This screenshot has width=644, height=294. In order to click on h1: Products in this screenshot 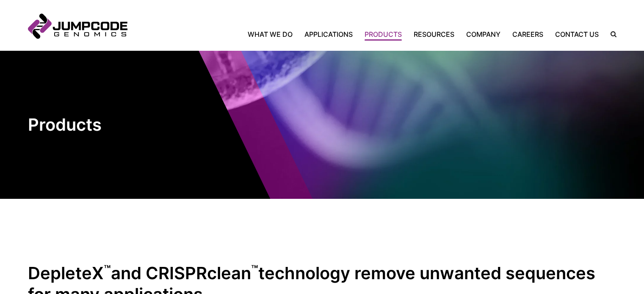, I will do `click(104, 125)`.